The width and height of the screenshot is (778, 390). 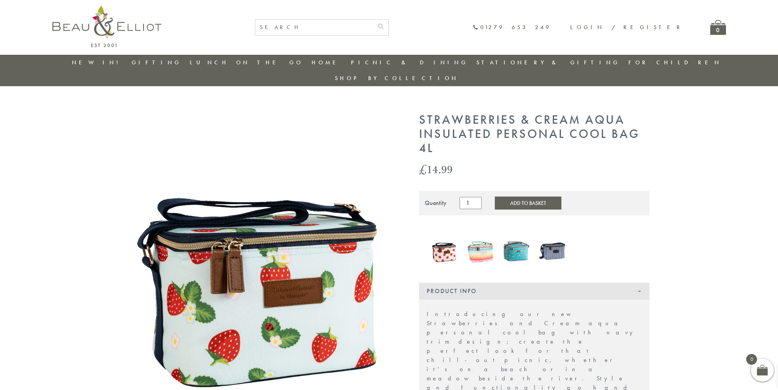 What do you see at coordinates (627, 27) in the screenshot?
I see `a: Login / Register` at bounding box center [627, 27].